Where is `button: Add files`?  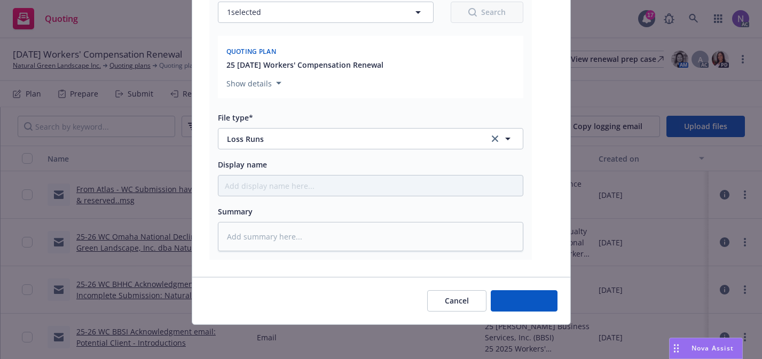 button: Add files is located at coordinates (524, 301).